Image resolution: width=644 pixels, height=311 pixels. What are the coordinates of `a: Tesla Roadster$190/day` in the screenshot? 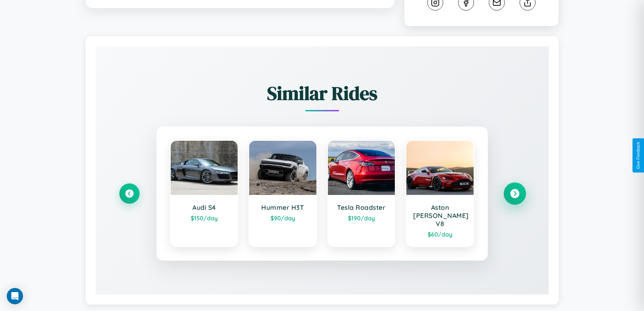 It's located at (361, 193).